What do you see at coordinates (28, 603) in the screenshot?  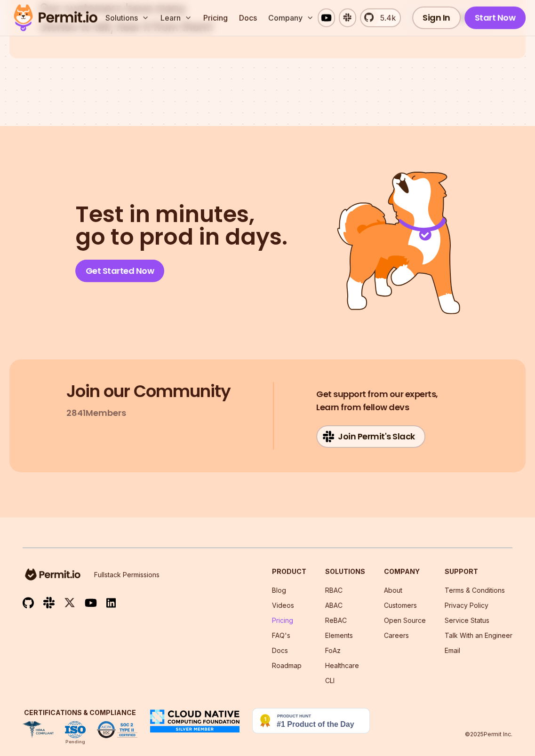 I see `img: github` at bounding box center [28, 603].